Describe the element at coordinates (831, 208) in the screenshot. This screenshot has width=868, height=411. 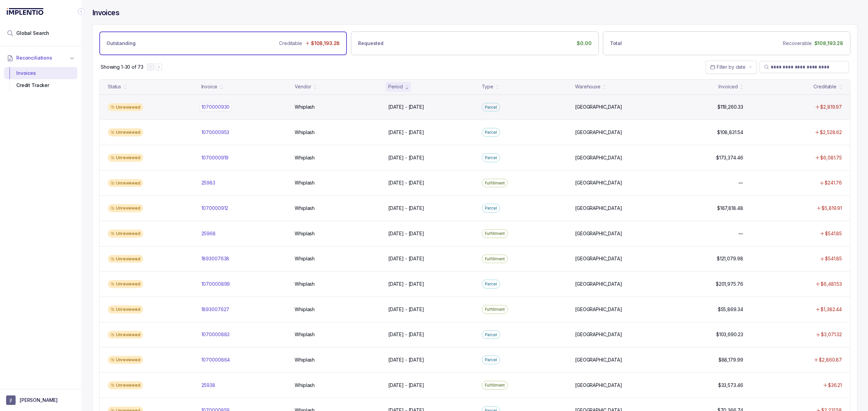
I see `p: $5,819.91` at that location.